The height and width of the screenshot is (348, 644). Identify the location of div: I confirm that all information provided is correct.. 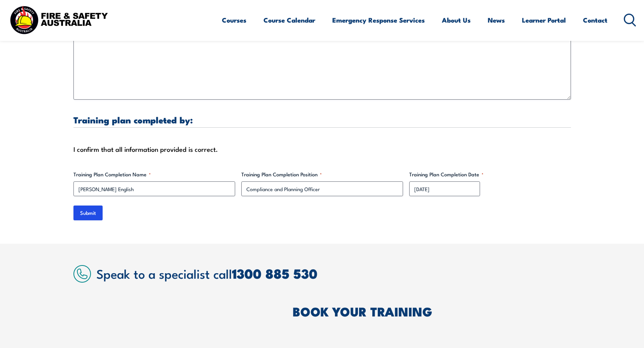
(322, 149).